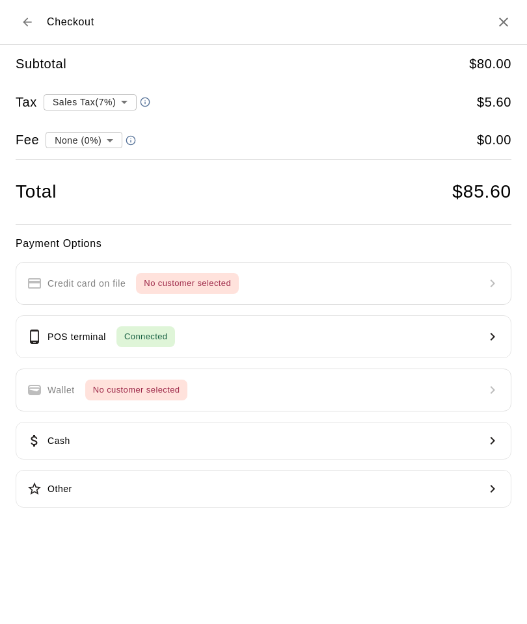 Image resolution: width=527 pixels, height=624 pixels. I want to click on h5: $ 5.60, so click(494, 102).